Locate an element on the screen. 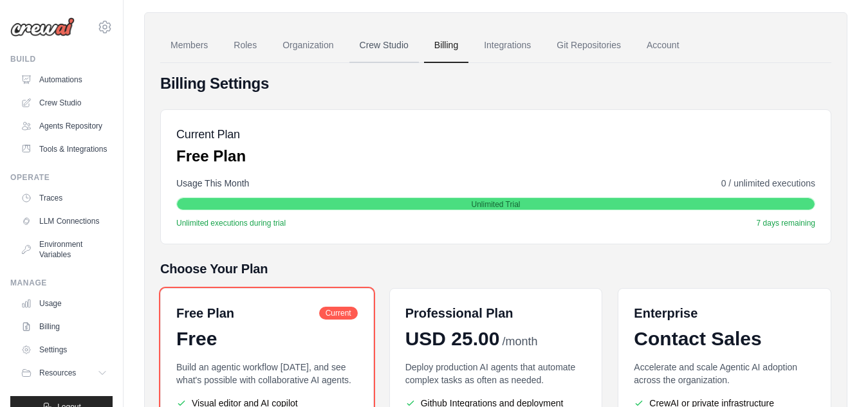  span: USD 25.00 is located at coordinates (452, 339).